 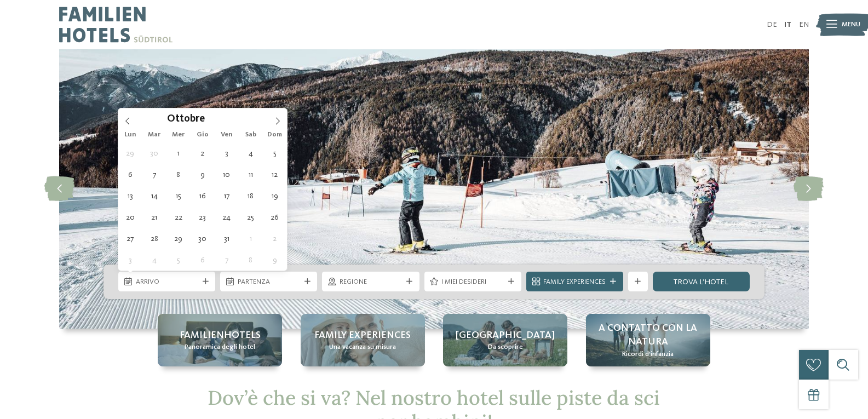 I want to click on span: Regione, so click(x=371, y=282).